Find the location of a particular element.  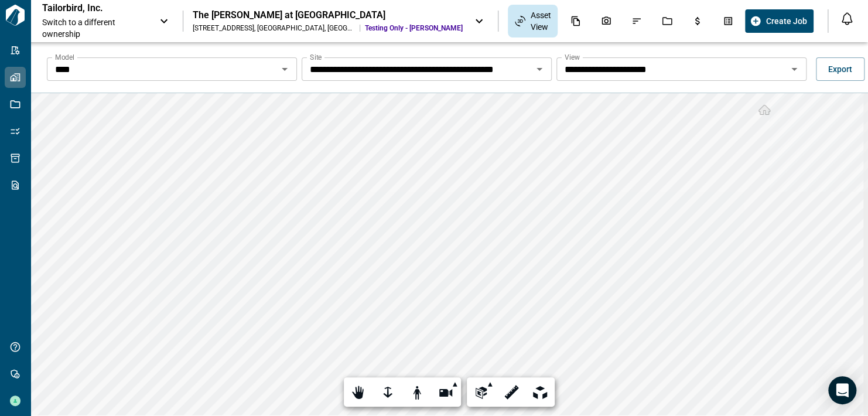

button: Open notification feed is located at coordinates (847, 19).